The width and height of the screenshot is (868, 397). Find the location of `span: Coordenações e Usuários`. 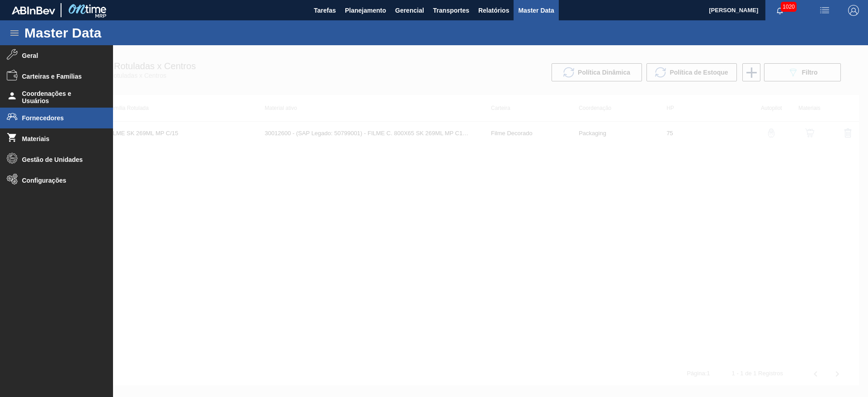

span: Coordenações e Usuários is located at coordinates (59, 97).